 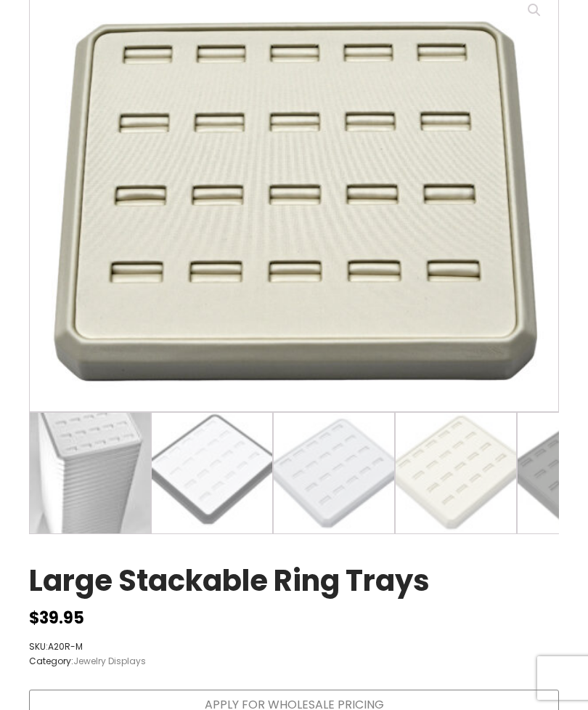 What do you see at coordinates (87, 660) in the screenshot?
I see `span: Category:` at bounding box center [87, 660].